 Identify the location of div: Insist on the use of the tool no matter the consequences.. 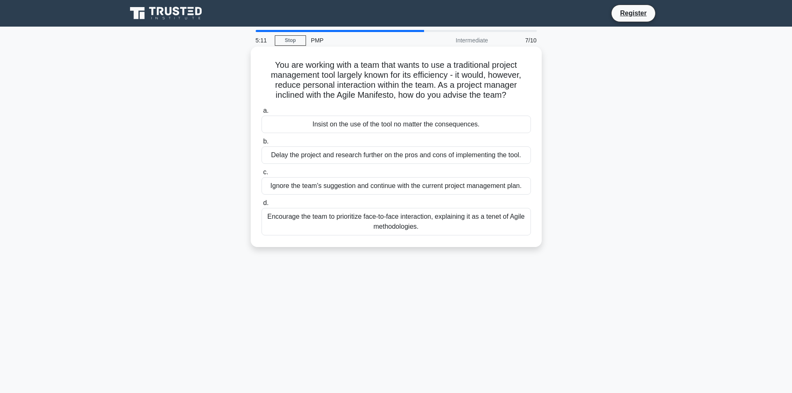
(396, 124).